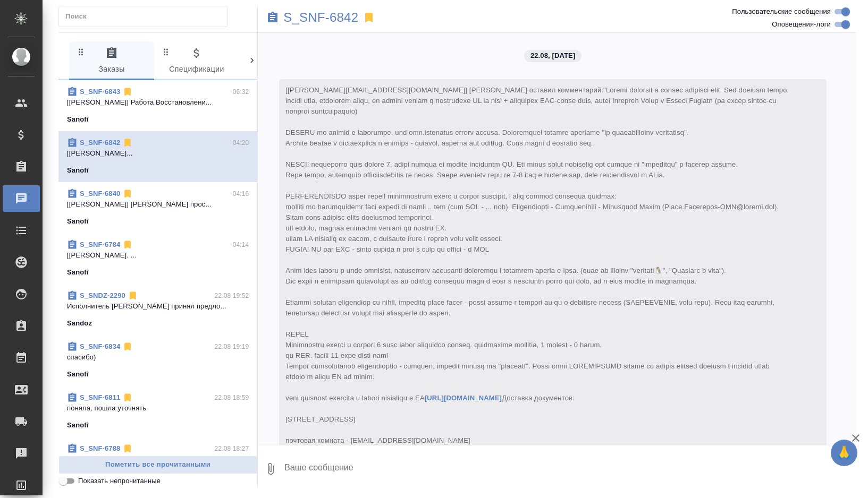 Image resolution: width=868 pixels, height=498 pixels. Describe the element at coordinates (241, 92) in the screenshot. I see `p: 06:32` at that location.